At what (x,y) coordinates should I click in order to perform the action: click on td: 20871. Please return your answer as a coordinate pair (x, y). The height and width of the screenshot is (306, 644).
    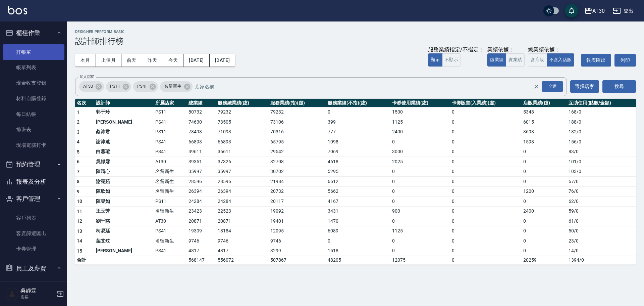
    Looking at the image, I should click on (242, 221).